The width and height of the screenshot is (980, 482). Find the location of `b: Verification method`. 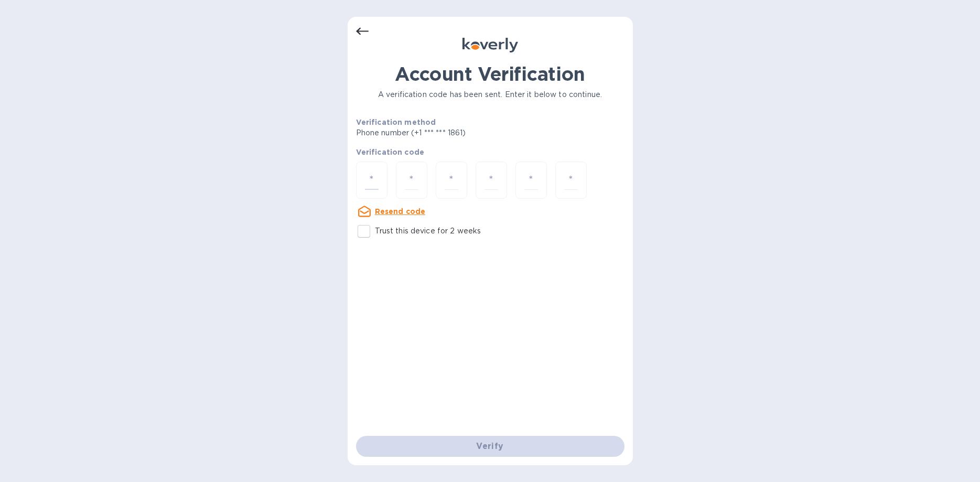

b: Verification method is located at coordinates (396, 123).